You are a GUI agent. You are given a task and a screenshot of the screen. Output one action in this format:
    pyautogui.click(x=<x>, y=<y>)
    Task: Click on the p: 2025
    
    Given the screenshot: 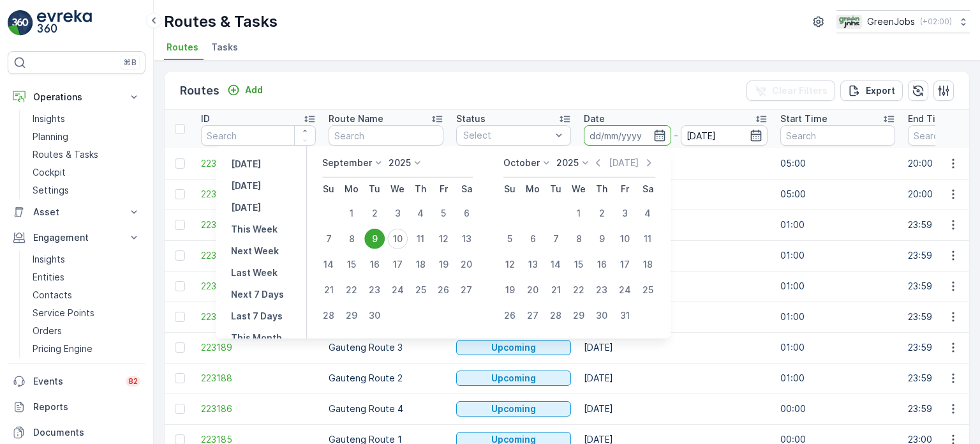 What is the action you would take?
    pyautogui.click(x=567, y=163)
    